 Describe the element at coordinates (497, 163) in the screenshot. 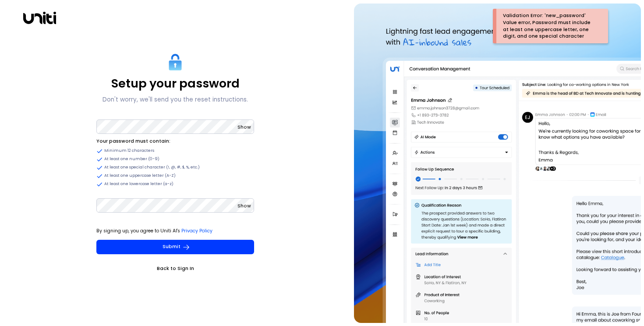

I see `img: auth-hero.png` at that location.